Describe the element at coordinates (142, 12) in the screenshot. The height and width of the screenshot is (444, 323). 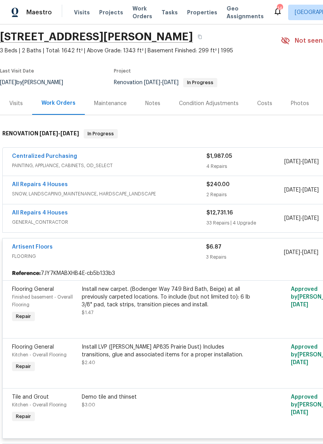
I see `span: Work Orders` at that location.